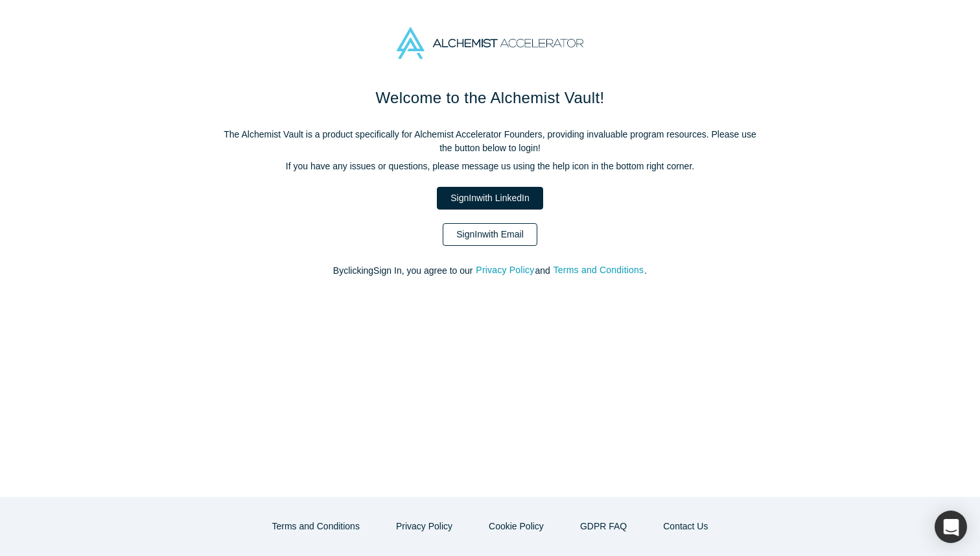 The height and width of the screenshot is (556, 980). I want to click on button: Cookie Policy, so click(516, 526).